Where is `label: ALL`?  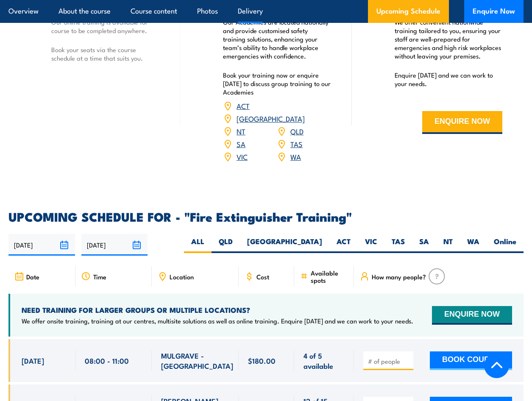
label: ALL is located at coordinates (197, 244).